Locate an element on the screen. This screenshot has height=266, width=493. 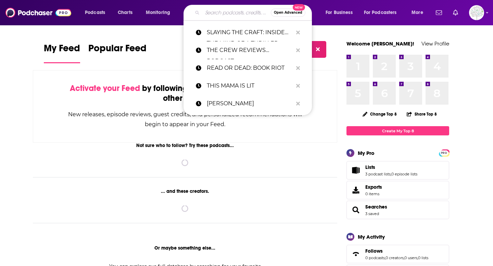
a: 0 creators is located at coordinates (394, 258).